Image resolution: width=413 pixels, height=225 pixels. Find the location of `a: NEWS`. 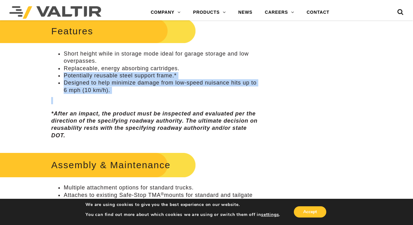

a: NEWS is located at coordinates (245, 12).